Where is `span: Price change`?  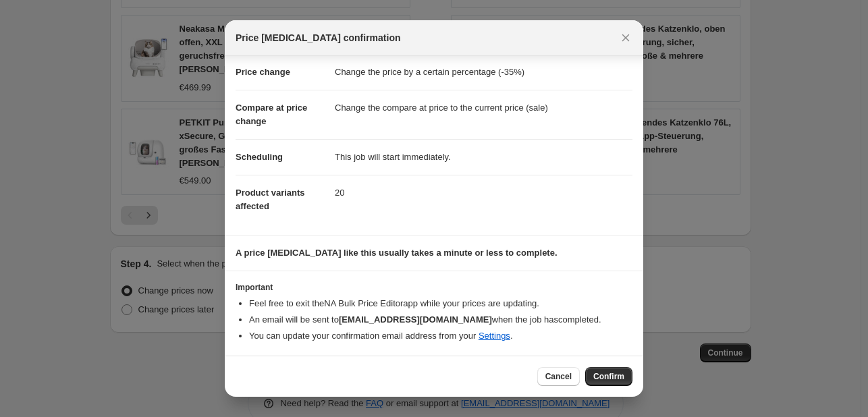
span: Price change is located at coordinates (262, 71).